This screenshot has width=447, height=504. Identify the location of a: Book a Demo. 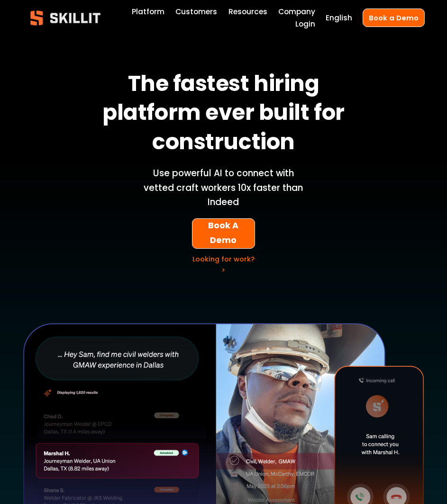
(393, 18).